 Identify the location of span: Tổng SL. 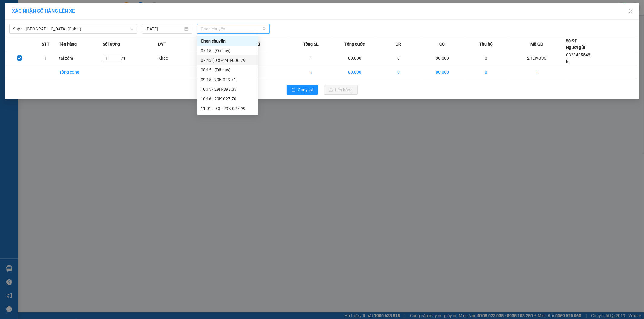
(311, 44).